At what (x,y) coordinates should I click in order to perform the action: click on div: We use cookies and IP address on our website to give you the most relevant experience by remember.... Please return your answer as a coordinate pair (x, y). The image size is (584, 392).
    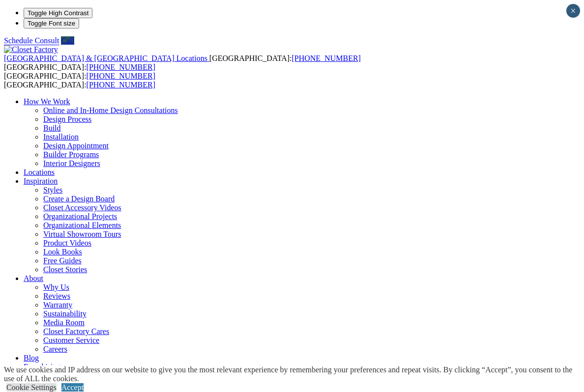
    Looking at the image, I should click on (294, 375).